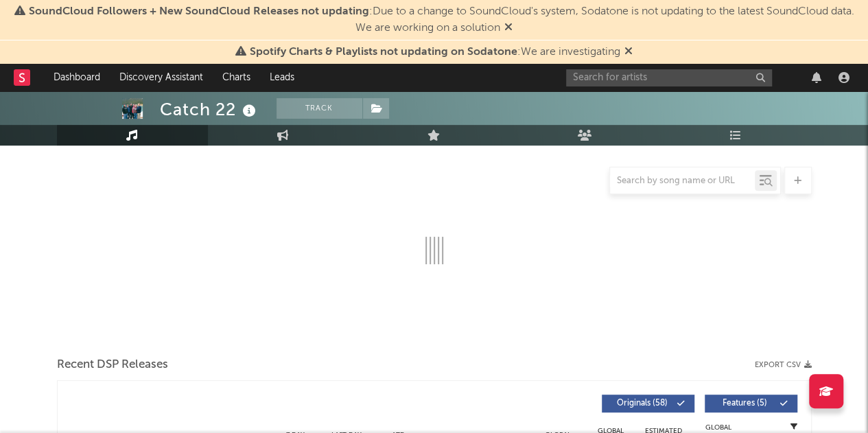 The width and height of the screenshot is (868, 433). What do you see at coordinates (319, 108) in the screenshot?
I see `button: Track` at bounding box center [319, 108].